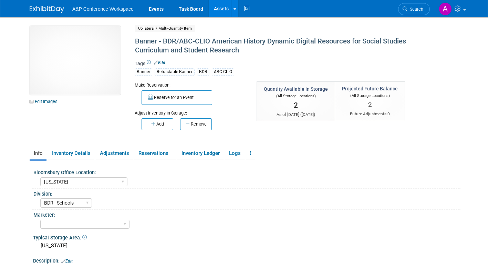  What do you see at coordinates (203, 72) in the screenshot?
I see `div: BDR` at bounding box center [203, 72].